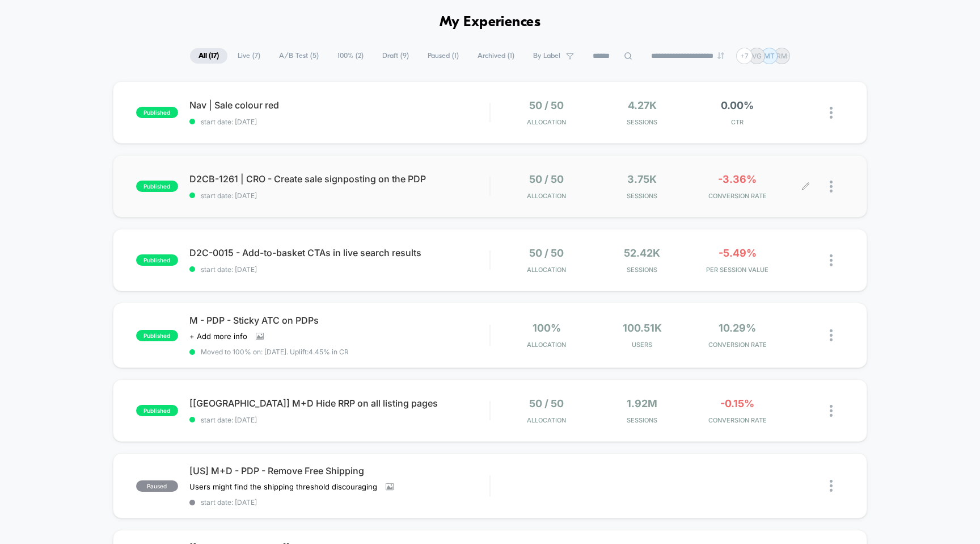 The width and height of the screenshot is (980, 544). I want to click on span: 100% ( 2 ), so click(350, 55).